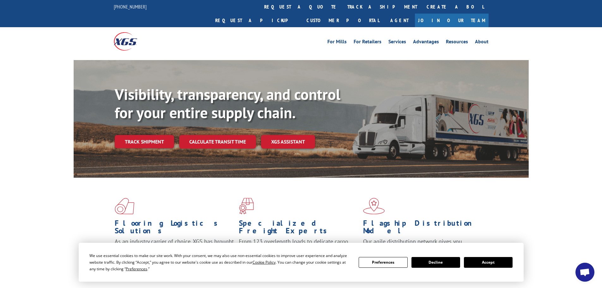 This screenshot has width=602, height=288. Describe the element at coordinates (585, 272) in the screenshot. I see `a: Open chat` at that location.